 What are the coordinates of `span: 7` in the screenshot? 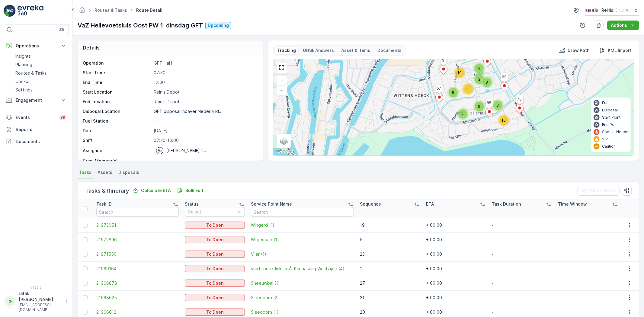 It's located at (462, 114).